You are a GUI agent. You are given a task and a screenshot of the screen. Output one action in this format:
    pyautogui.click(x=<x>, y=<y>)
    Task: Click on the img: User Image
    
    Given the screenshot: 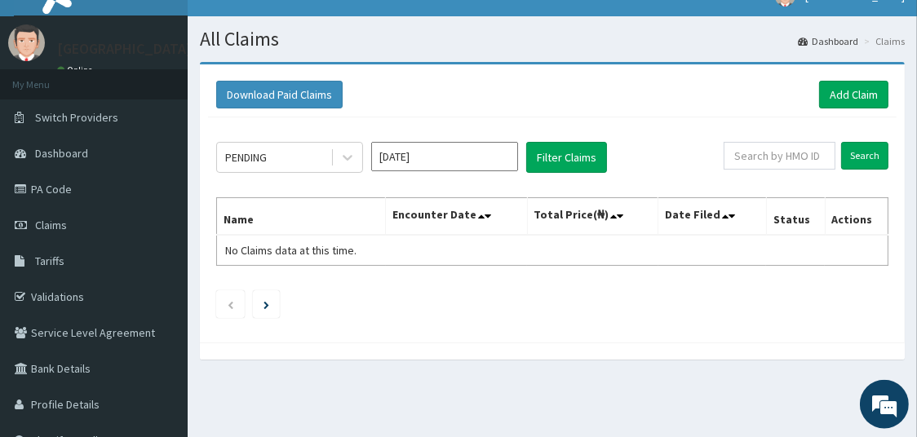 What is the action you would take?
    pyautogui.click(x=26, y=42)
    